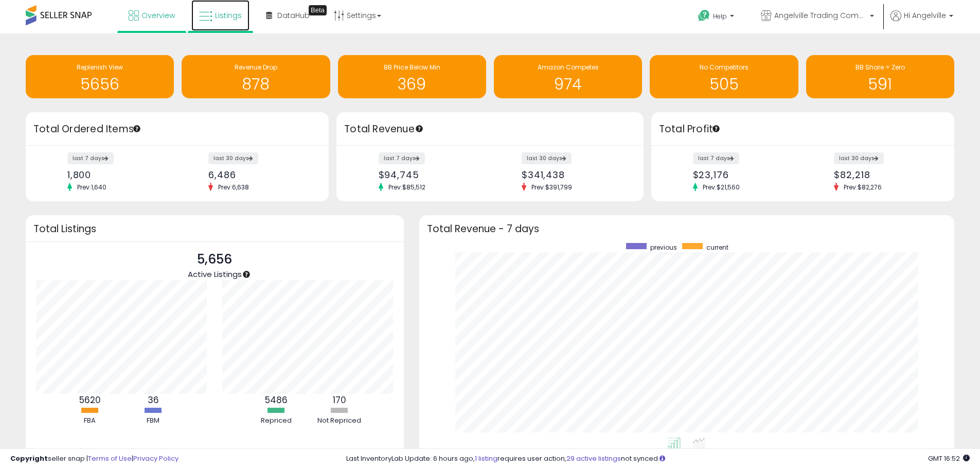  Describe the element at coordinates (90, 400) in the screenshot. I see `b: 5620` at that location.